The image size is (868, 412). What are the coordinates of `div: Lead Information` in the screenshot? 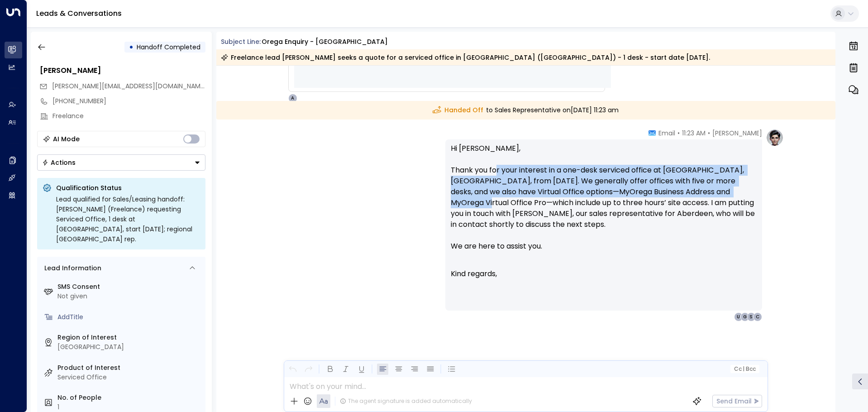 It's located at (71, 268).